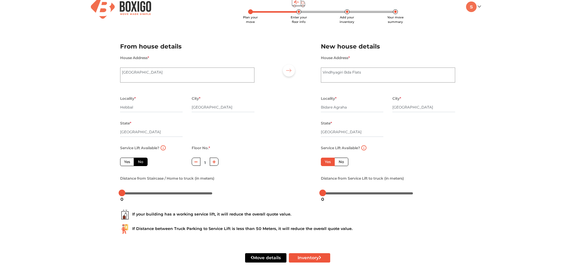 The height and width of the screenshot is (277, 575). Describe the element at coordinates (299, 20) in the screenshot. I see `span: Enter your floor info` at that location.